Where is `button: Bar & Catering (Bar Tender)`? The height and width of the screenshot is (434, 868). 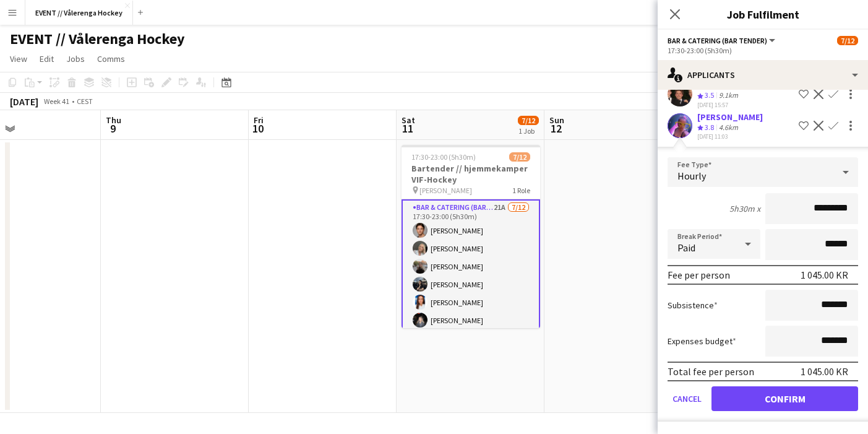 button: Bar & Catering (Bar Tender) is located at coordinates (722, 40).